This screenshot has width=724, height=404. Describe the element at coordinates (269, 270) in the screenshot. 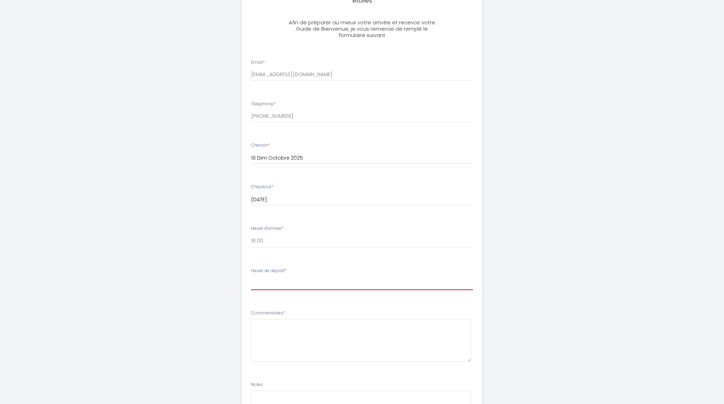

I see `label: Heure de départ` at that location.